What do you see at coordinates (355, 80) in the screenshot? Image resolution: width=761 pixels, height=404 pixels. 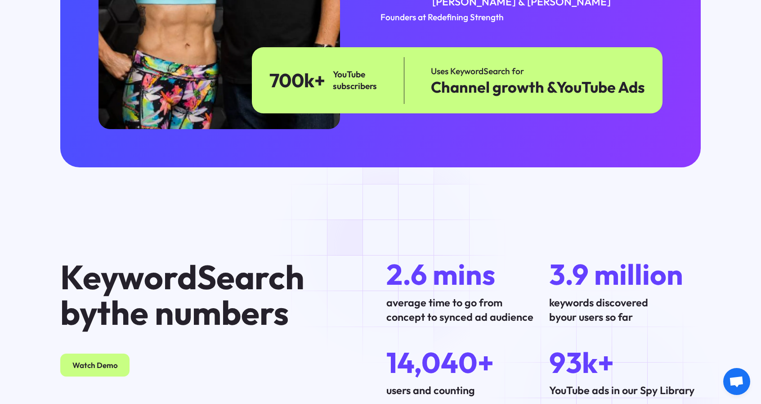 I see `div: YouTube subscribers` at bounding box center [355, 80].